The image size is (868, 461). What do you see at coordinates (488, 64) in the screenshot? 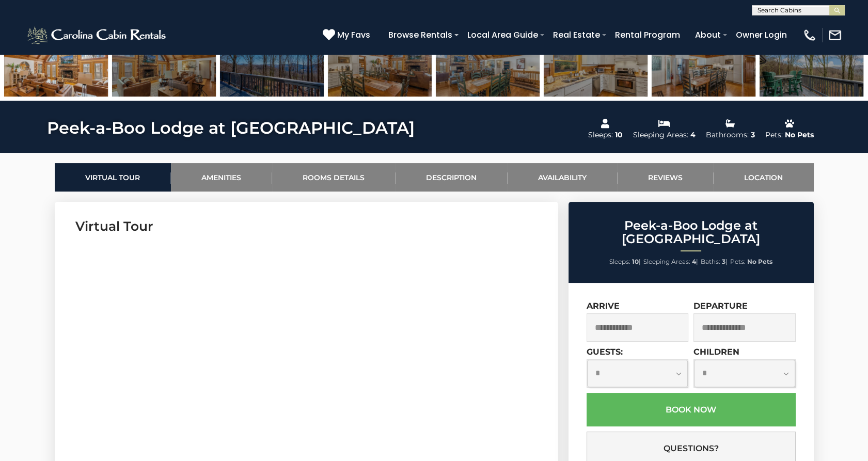
I see `img: 163404708` at bounding box center [488, 64].